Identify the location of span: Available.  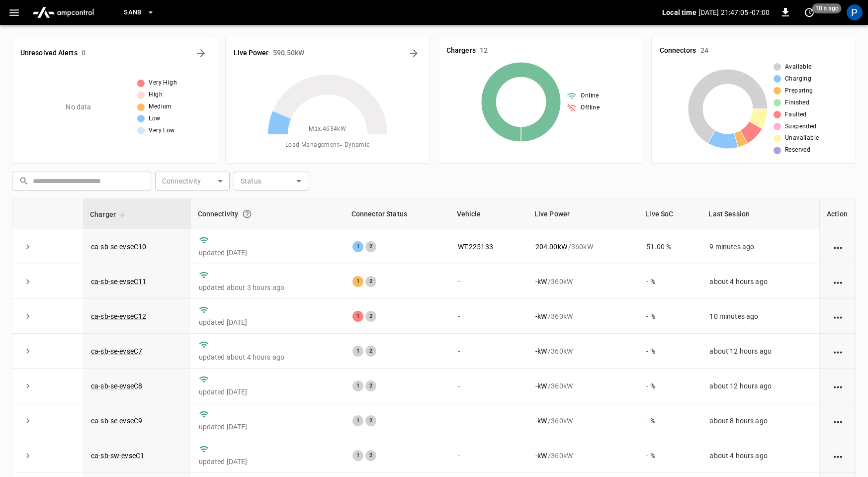
(798, 67).